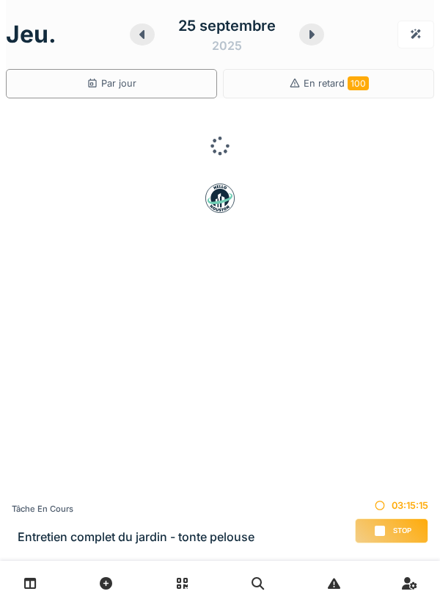 The image size is (440, 605). I want to click on span: En retard, so click(336, 83).